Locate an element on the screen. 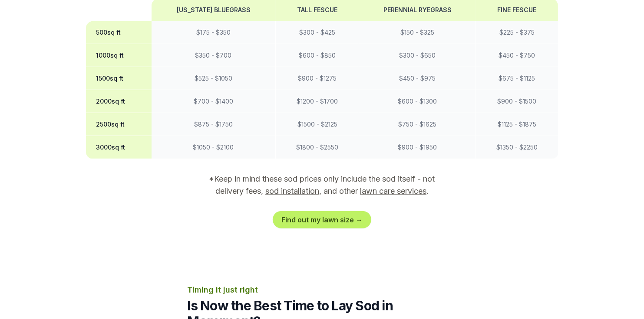 This screenshot has width=644, height=319. th: 3000 sq ft is located at coordinates (118, 147).